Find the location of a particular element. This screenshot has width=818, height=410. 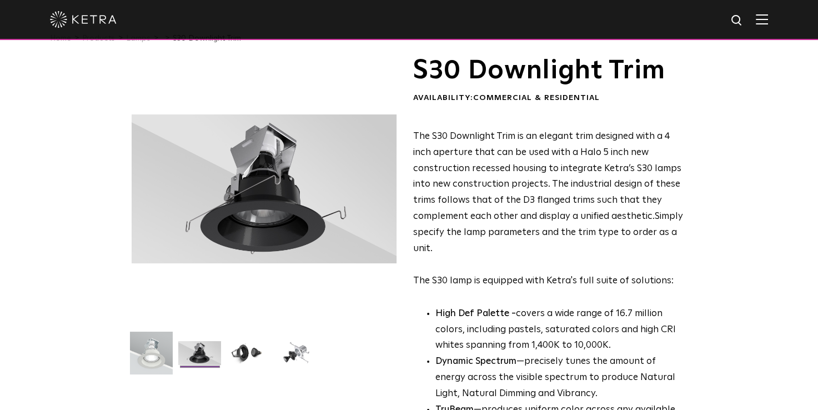

div: Availability: is located at coordinates (548, 98).